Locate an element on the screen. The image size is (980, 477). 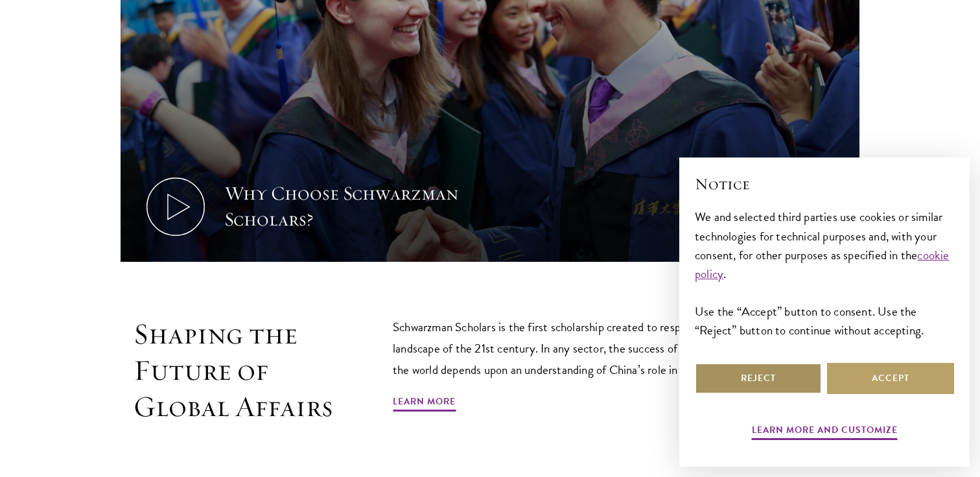
p: Schwarzman Scholars is the first scholarship created to respond to the geopolitical landscape of ... is located at coordinates (597, 348).